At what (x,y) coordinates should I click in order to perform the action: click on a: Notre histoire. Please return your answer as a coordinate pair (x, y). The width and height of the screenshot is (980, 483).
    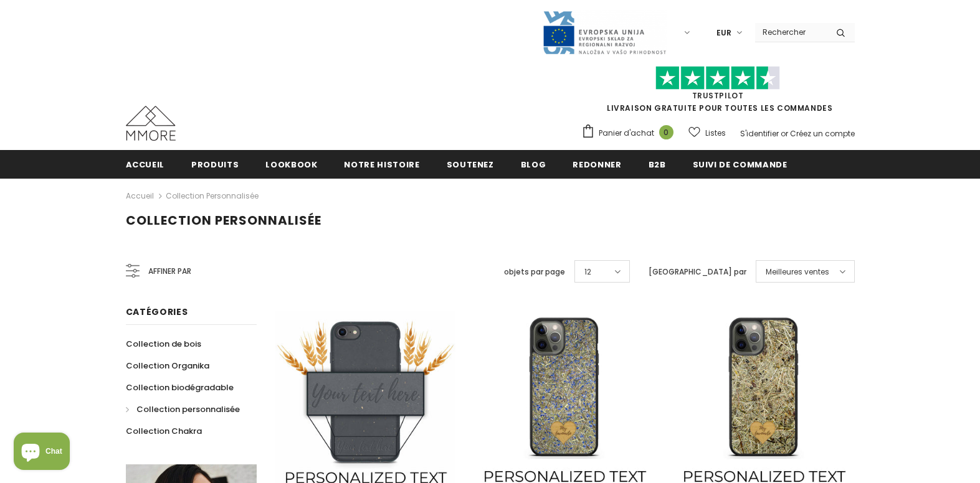
    Looking at the image, I should click on (381, 163).